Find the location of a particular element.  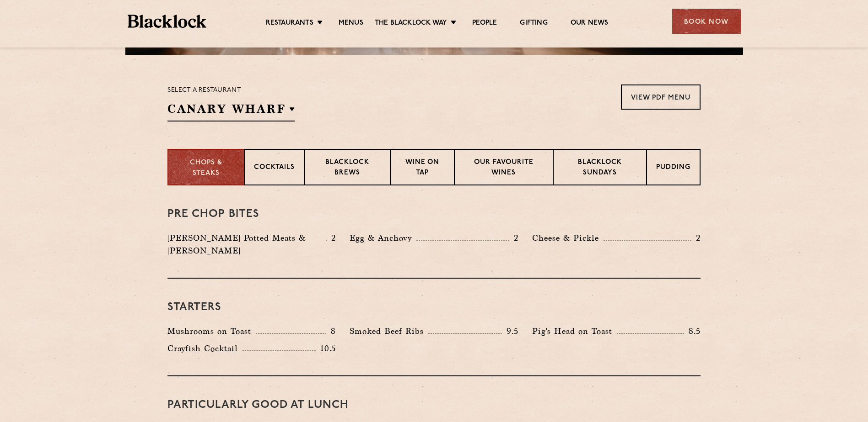

p: Blacklock Sundays is located at coordinates (600, 168).